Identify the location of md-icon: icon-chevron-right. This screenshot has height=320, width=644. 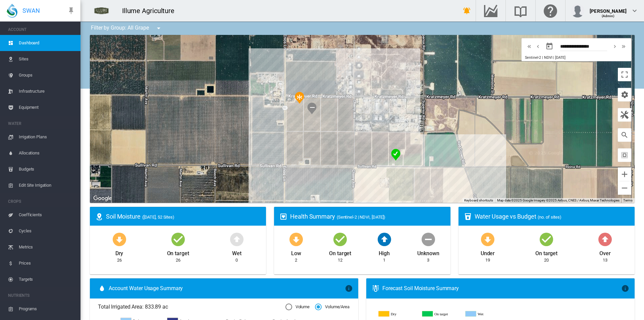
(615, 47).